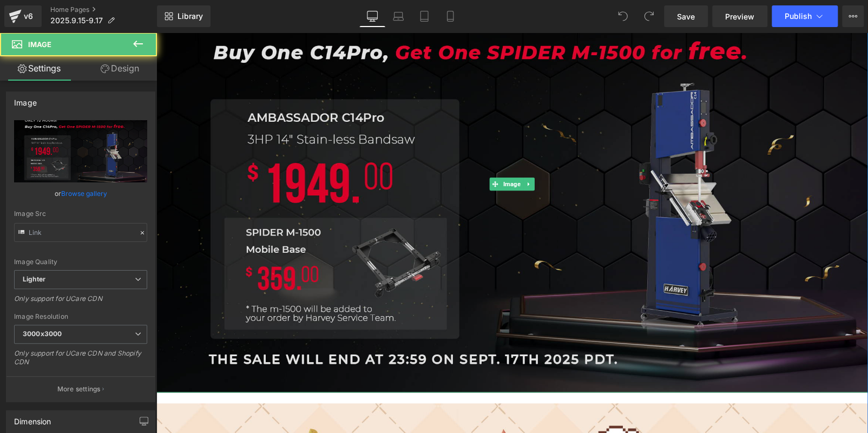  What do you see at coordinates (81, 262) in the screenshot?
I see `div: Image Quality` at bounding box center [81, 262].